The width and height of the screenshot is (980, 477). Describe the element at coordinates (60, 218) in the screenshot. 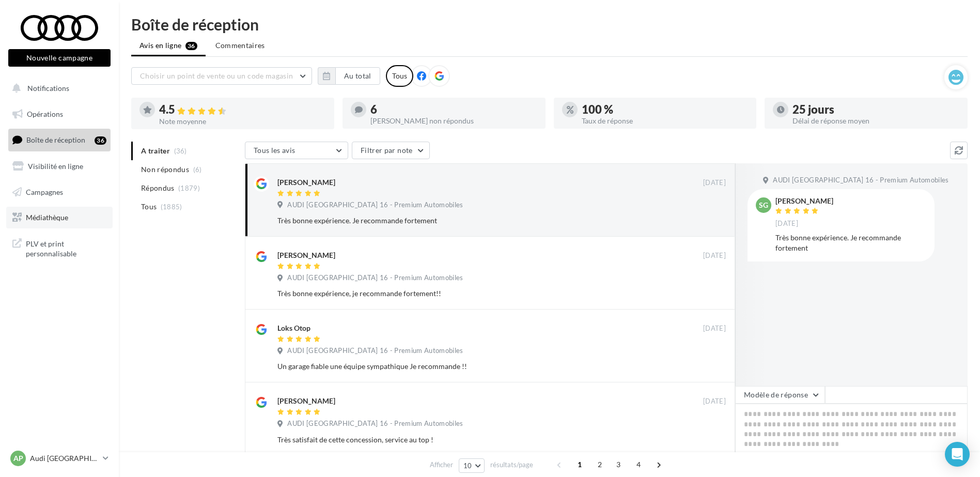

I see `a: Médiathèque` at that location.